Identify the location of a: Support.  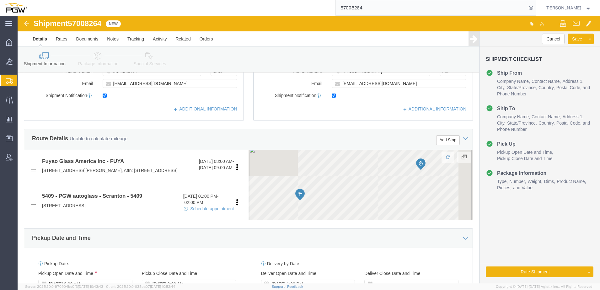
(280, 287).